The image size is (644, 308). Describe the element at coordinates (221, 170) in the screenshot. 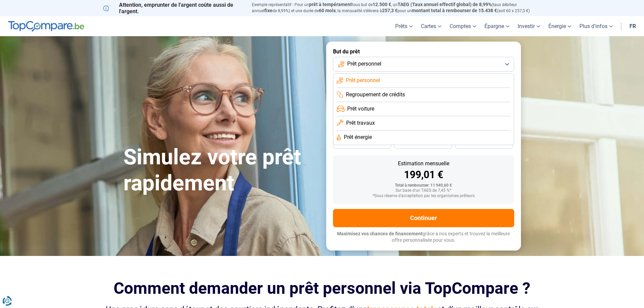

I see `h1: Simulez votre prêt rapidement` at that location.